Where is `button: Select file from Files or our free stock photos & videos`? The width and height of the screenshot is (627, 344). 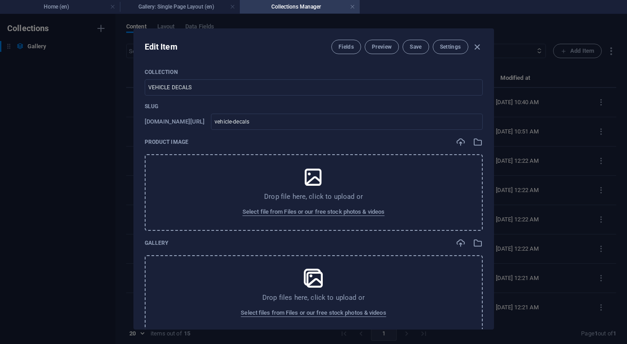
button: Select file from Files or our free stock photos & videos is located at coordinates (313, 212).